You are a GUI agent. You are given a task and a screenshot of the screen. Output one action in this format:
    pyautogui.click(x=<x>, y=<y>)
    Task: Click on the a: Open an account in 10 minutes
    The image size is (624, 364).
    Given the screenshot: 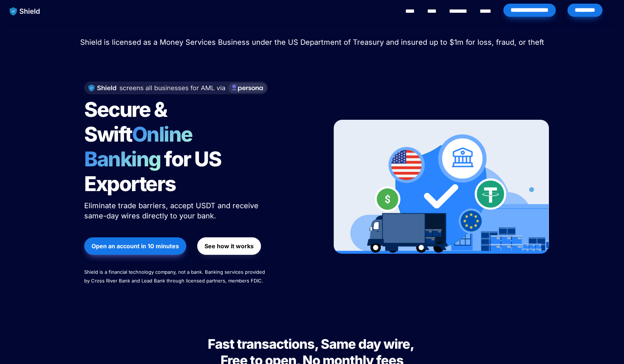 What is the action you would take?
    pyautogui.click(x=135, y=246)
    